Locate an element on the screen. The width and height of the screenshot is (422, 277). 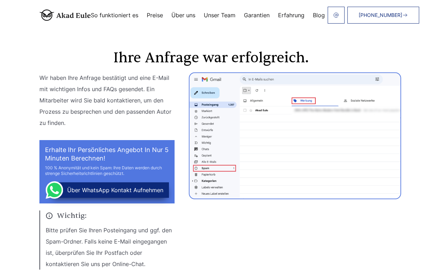
a: Blog is located at coordinates (319, 15).